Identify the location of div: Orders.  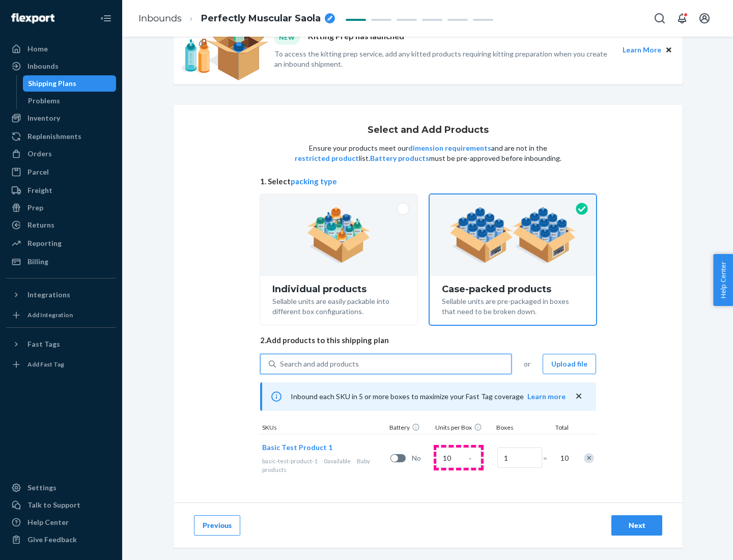
(39, 154).